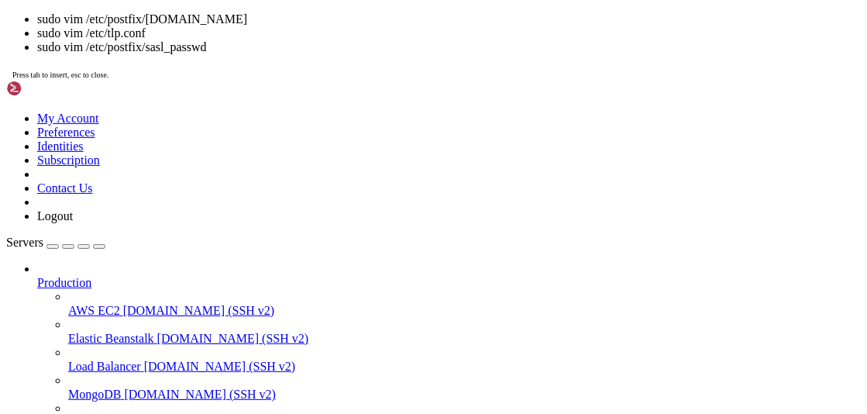 The height and width of the screenshot is (414, 867). Describe the element at coordinates (39, 210) in the screenshot. I see `span: 处` at that location.